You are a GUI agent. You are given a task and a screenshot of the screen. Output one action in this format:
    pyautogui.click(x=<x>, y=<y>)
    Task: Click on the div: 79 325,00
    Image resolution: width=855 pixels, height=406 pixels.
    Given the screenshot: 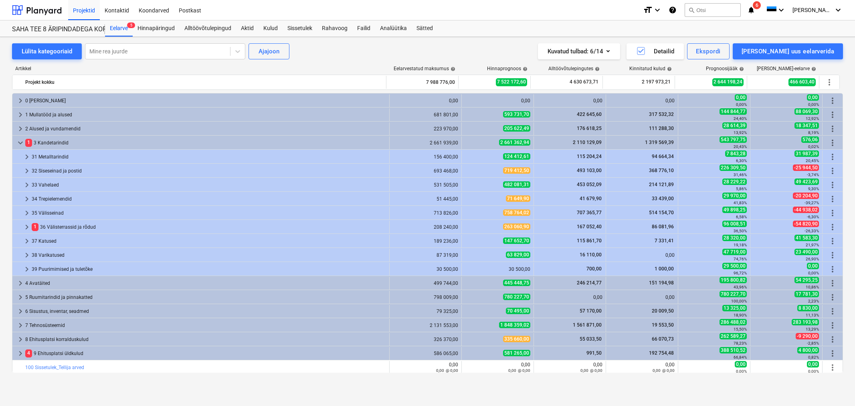 What is the action you would take?
    pyautogui.click(x=425, y=311)
    